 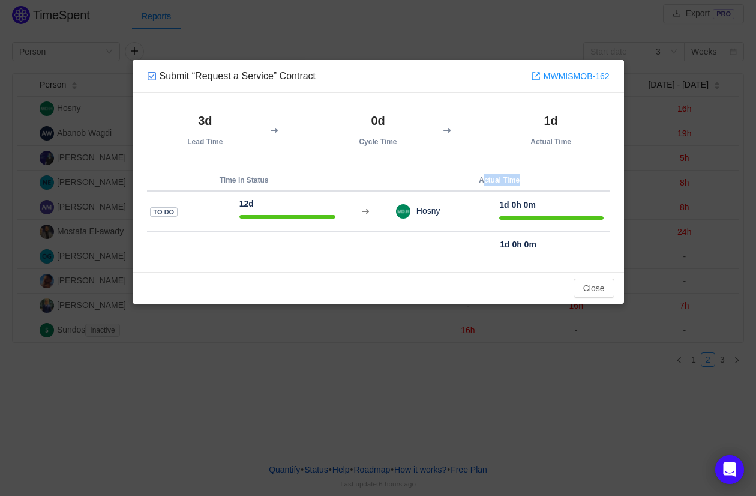 I want to click on th: Cycle Time, so click(x=378, y=130).